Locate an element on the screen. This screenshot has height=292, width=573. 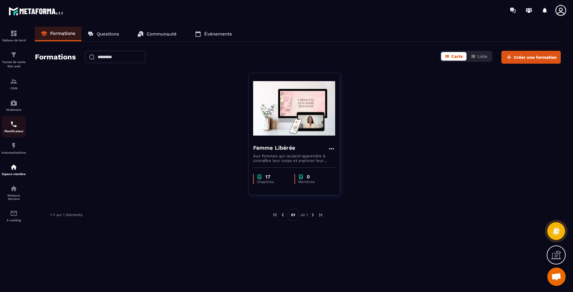
a: formationformationCRM is located at coordinates (14, 84).